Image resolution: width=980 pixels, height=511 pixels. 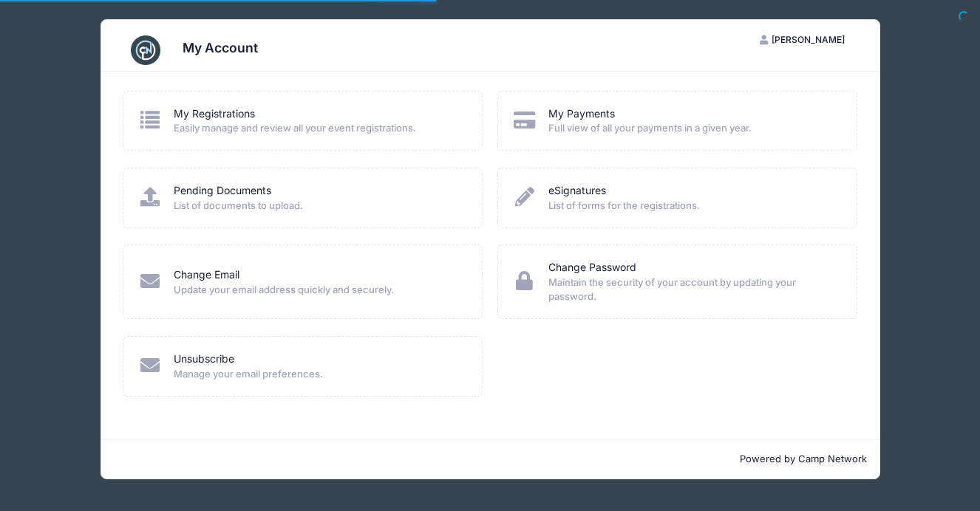 What do you see at coordinates (204, 359) in the screenshot?
I see `a: Unsubscribe` at bounding box center [204, 359].